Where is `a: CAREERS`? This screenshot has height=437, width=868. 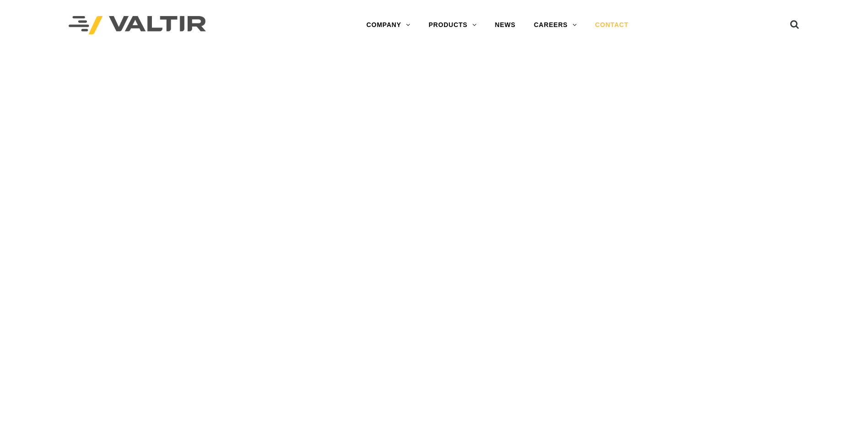 a: CAREERS is located at coordinates (556, 25).